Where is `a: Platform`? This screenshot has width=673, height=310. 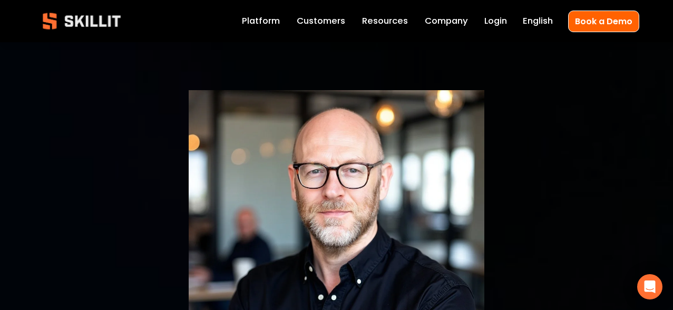
a: Platform is located at coordinates (261, 21).